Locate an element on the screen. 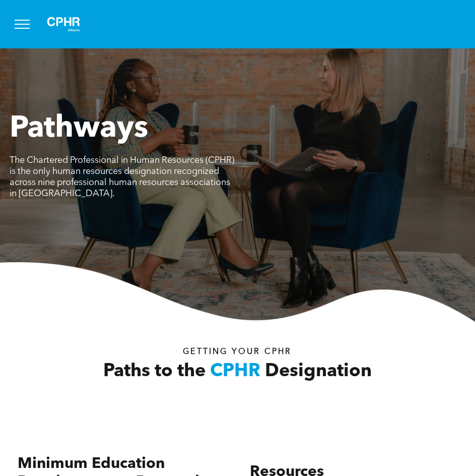 This screenshot has width=475, height=476. span: Pathways is located at coordinates (79, 129).